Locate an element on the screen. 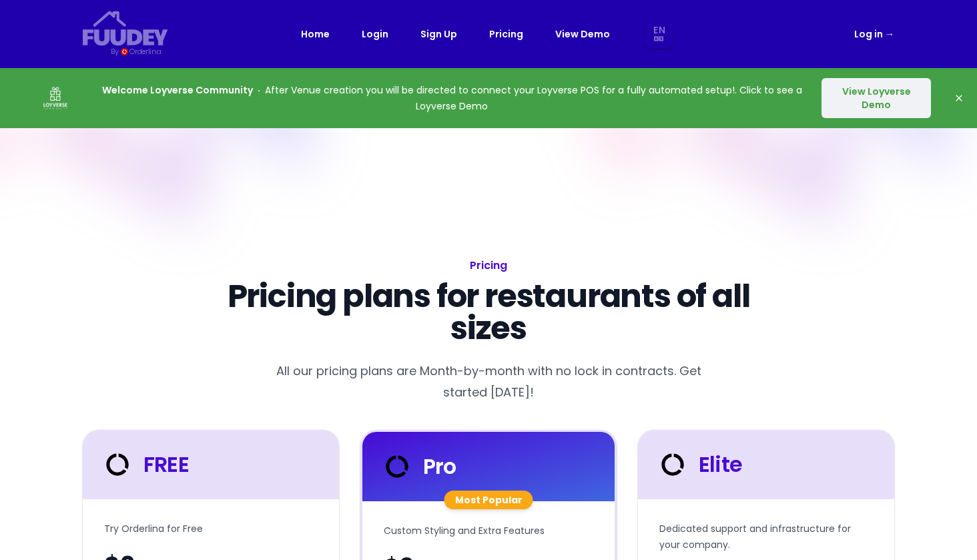  div: By is located at coordinates (114, 52).